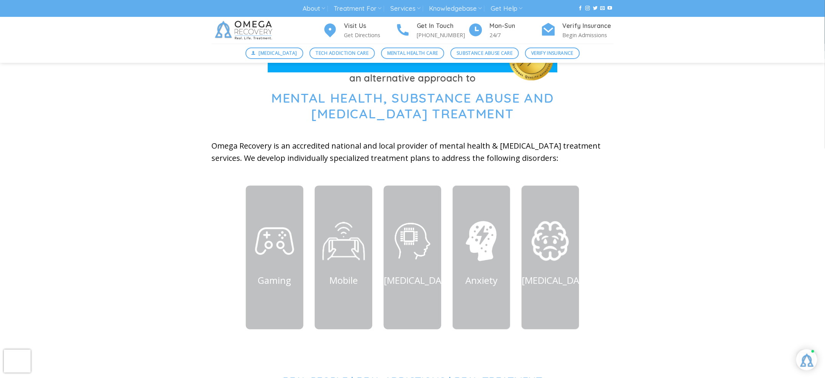 The height and width of the screenshot is (378, 825). Describe the element at coordinates (358, 8) in the screenshot. I see `a: Treatment For` at that location.